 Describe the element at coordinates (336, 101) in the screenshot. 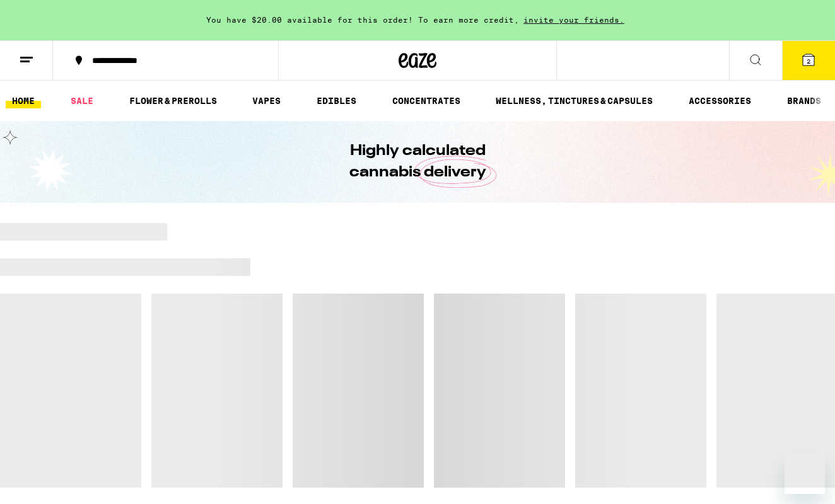

I see `a: EDIBLES` at that location.